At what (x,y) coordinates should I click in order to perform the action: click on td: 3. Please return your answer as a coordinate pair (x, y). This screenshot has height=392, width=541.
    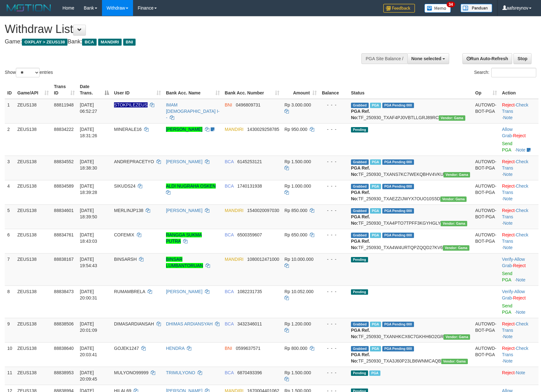
    Looking at the image, I should click on (10, 167).